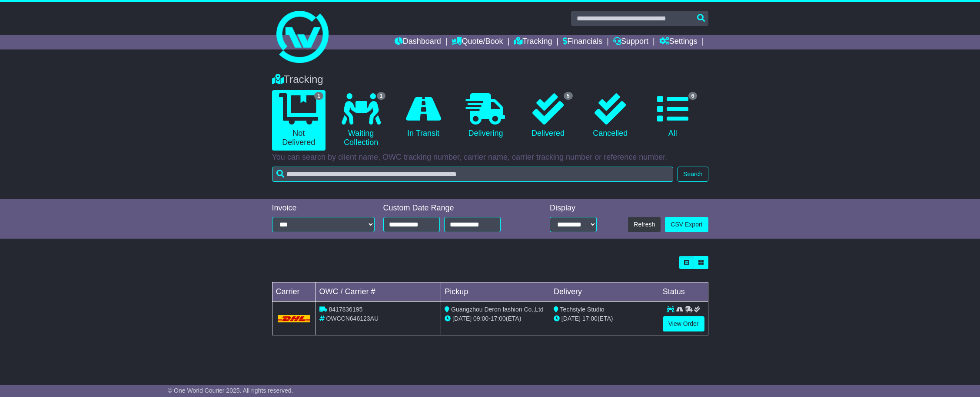 The width and height of the screenshot is (980, 397). What do you see at coordinates (683, 324) in the screenshot?
I see `a: View Order` at bounding box center [683, 324].